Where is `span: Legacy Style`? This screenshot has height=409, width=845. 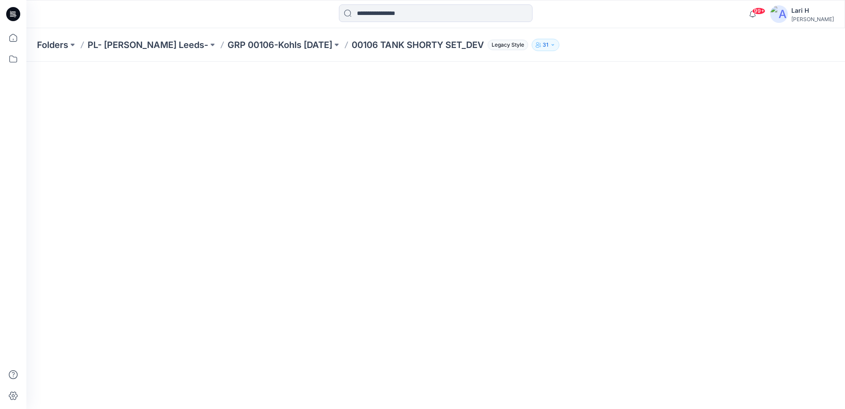 span: Legacy Style is located at coordinates (508, 45).